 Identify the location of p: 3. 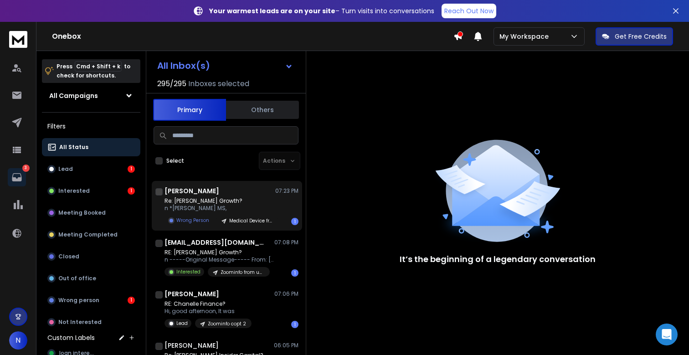
(26, 168).